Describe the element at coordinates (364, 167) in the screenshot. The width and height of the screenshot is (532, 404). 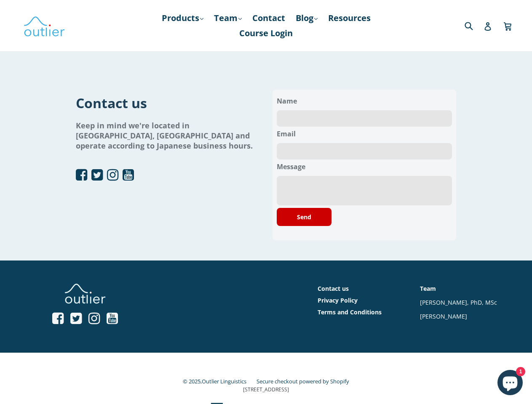
I see `label: Message` at that location.